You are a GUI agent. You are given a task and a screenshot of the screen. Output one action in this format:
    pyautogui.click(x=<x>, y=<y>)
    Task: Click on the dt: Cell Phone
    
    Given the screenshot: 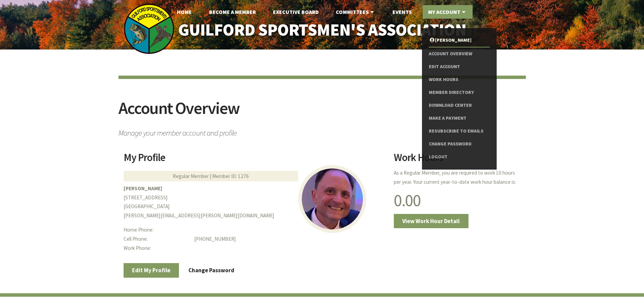 What is the action you would take?
    pyautogui.click(x=156, y=239)
    